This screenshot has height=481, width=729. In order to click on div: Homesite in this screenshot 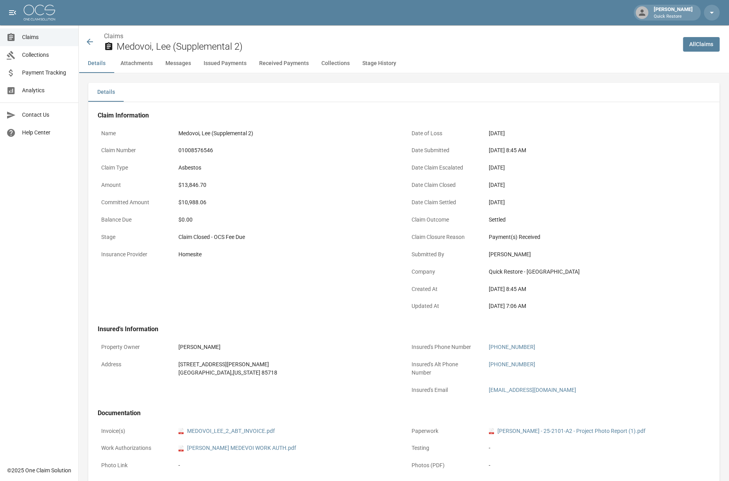, I will do `click(287, 254)`.